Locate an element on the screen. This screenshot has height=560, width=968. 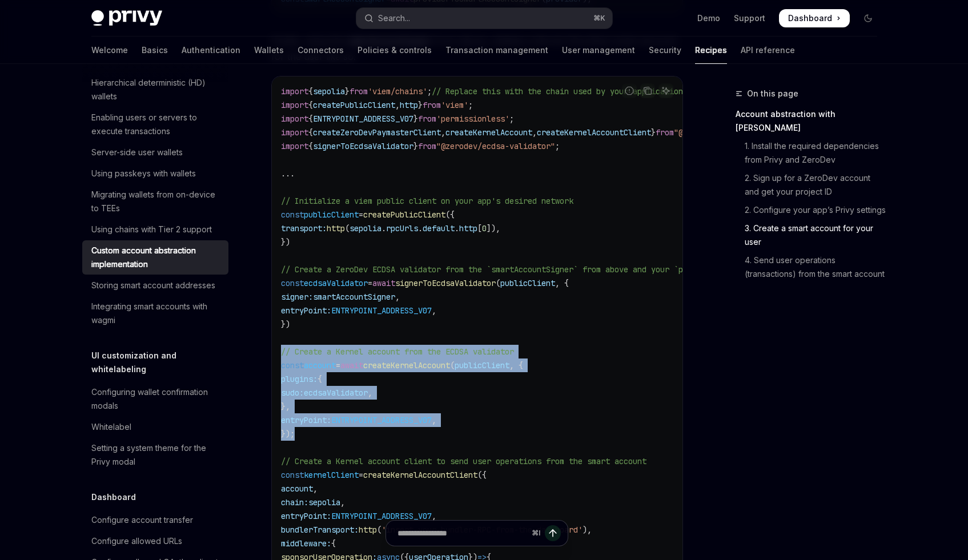
a: Enabling users or servers to execute transactions is located at coordinates (155, 125).